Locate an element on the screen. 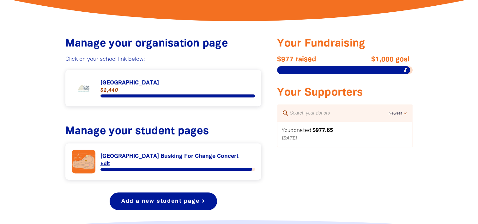 This screenshot has height=224, width=478. span: $1,000 goal is located at coordinates (375, 59).